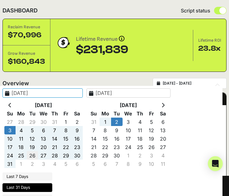 The height and width of the screenshot is (196, 229). What do you see at coordinates (27, 188) in the screenshot?
I see `li: Last 31 Days` at bounding box center [27, 188].